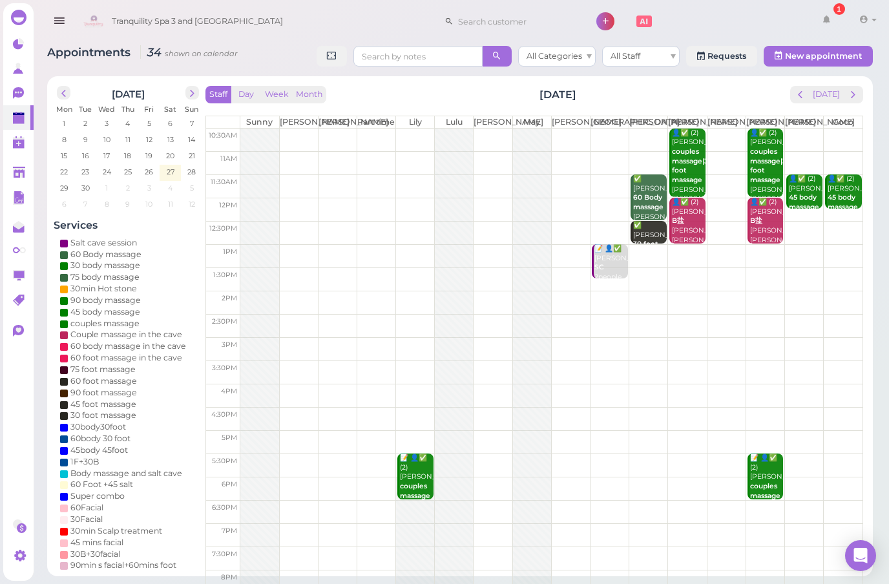 This screenshot has width=889, height=584. What do you see at coordinates (97, 543) in the screenshot?
I see `div: 45 mins facial` at bounding box center [97, 543].